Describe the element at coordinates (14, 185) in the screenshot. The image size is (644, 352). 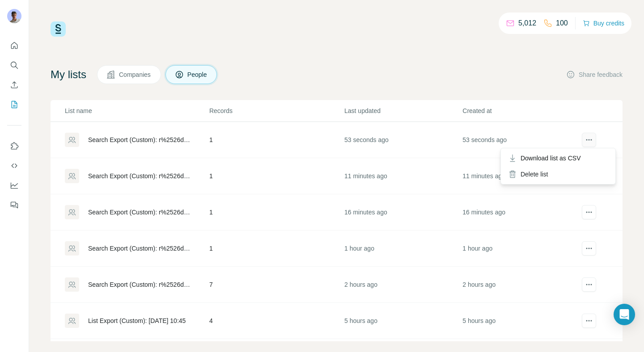
I see `button: Dashboard` at that location.